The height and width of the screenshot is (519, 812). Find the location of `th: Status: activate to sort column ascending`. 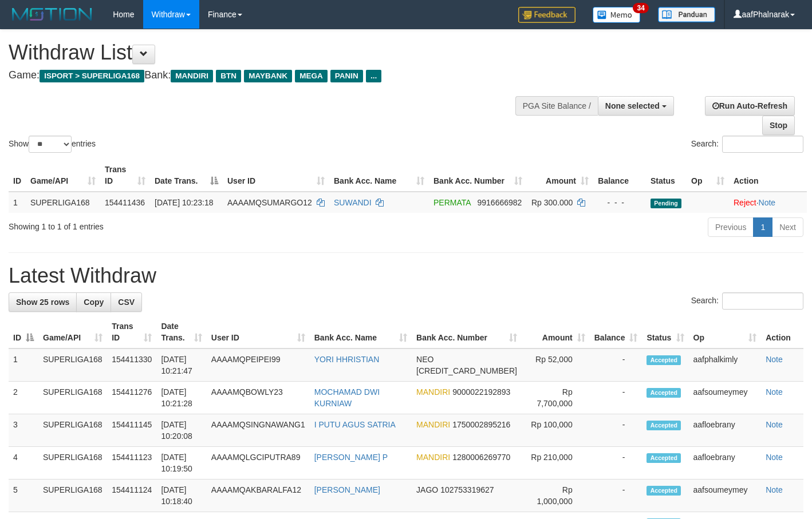

th: Status: activate to sort column ascending is located at coordinates (664, 332).